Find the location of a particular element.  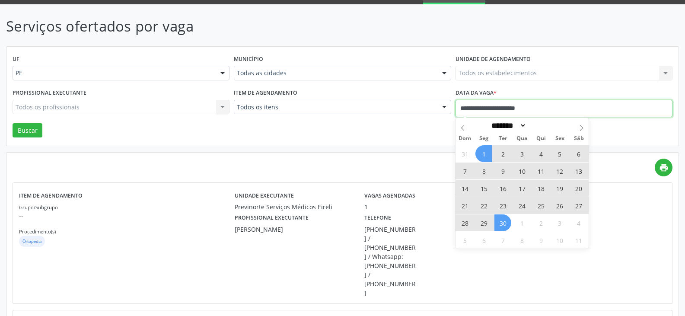

span: Ter is located at coordinates (503, 138).